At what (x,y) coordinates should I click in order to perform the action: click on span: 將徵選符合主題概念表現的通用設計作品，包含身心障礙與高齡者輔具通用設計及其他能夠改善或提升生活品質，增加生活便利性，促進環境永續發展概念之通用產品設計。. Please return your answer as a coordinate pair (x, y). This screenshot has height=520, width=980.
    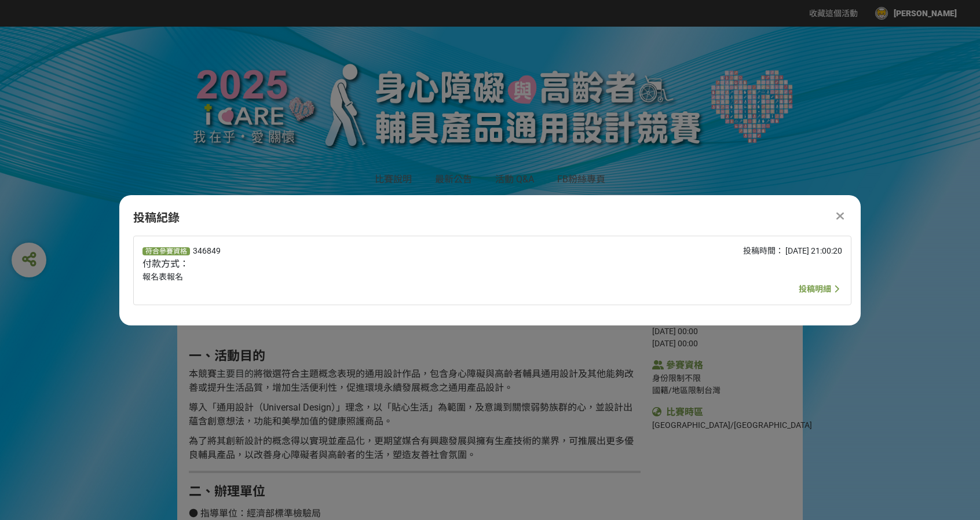
    Looking at the image, I should click on (411, 381).